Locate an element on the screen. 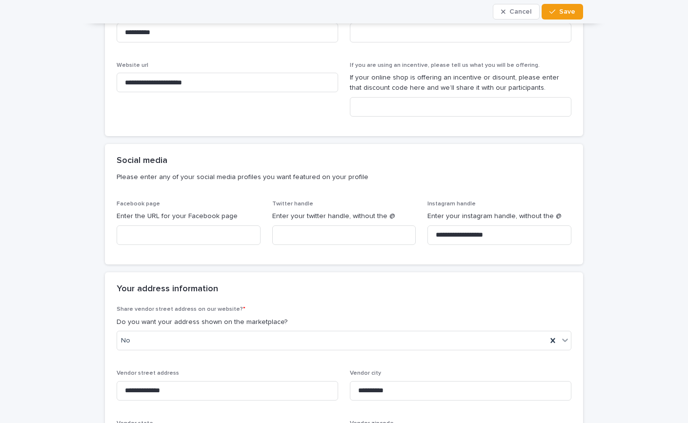  span: Facebook page is located at coordinates (138, 204).